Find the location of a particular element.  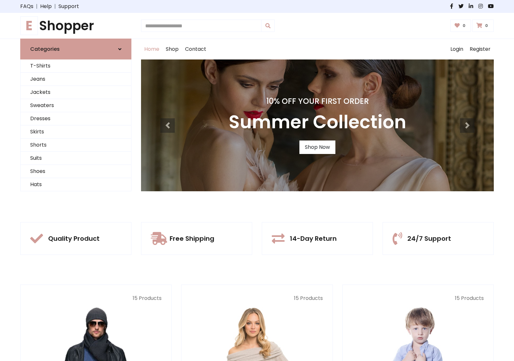

a: Shorts is located at coordinates (76, 145).